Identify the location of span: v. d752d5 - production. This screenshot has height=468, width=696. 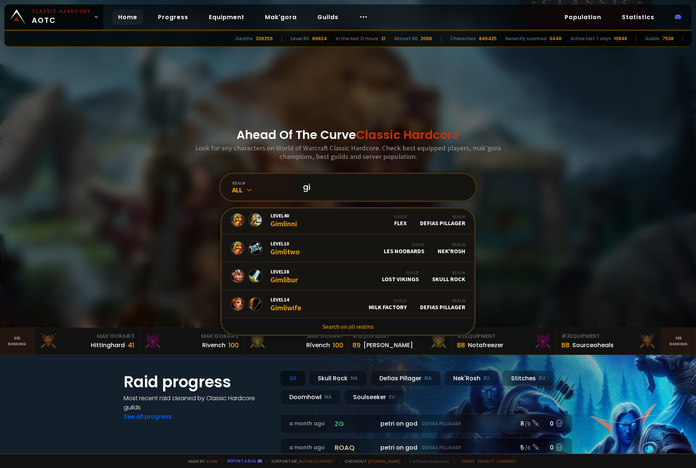
(427, 461).